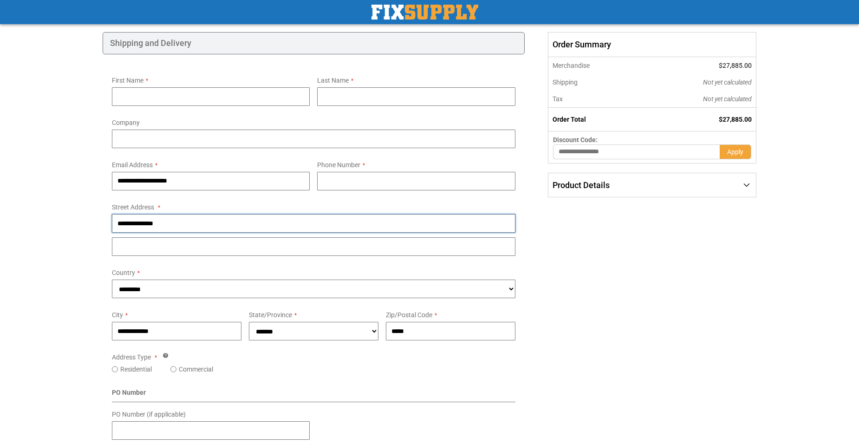  Describe the element at coordinates (735, 152) in the screenshot. I see `span: Apply` at that location.